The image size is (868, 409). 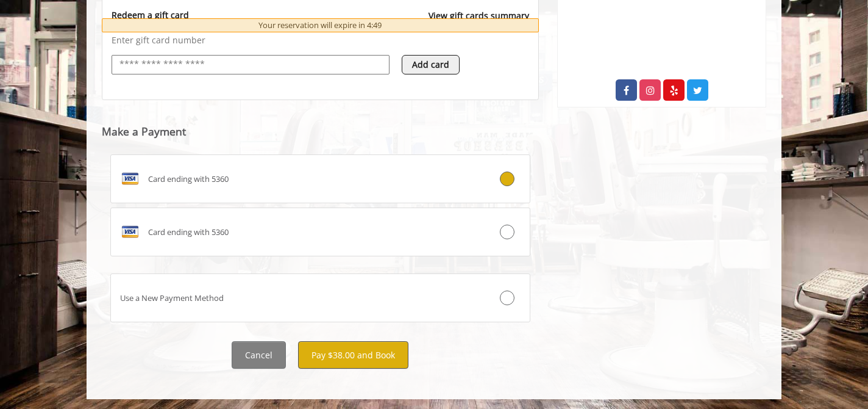 I want to click on button: Pay $38.00 and Book, so click(x=353, y=355).